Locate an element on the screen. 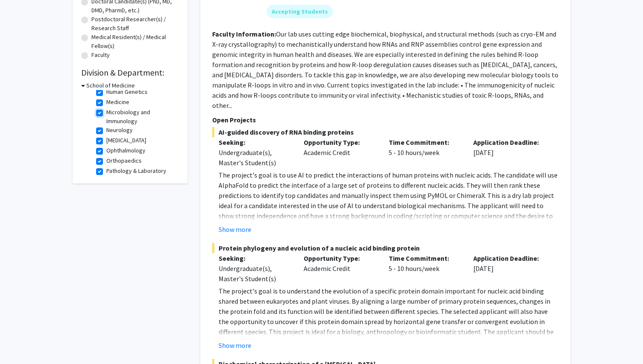 The width and height of the screenshot is (643, 364). span: AI-guided discovery of RNA binding proteins is located at coordinates (385, 132).